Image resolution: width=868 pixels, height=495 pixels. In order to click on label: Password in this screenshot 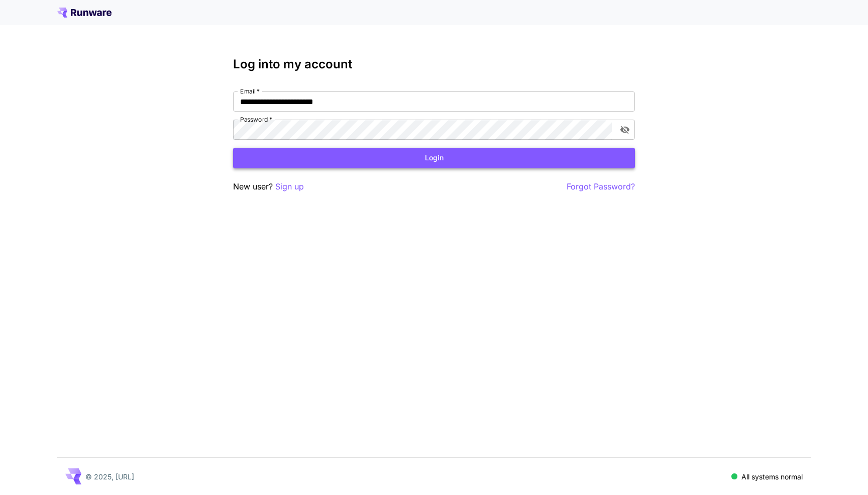, I will do `click(256, 119)`.